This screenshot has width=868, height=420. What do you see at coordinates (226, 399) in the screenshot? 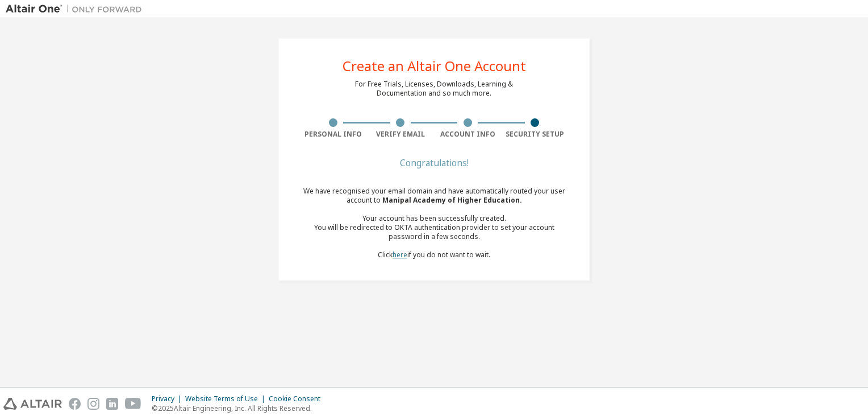
I see `div: Website Terms of Use` at bounding box center [226, 399].